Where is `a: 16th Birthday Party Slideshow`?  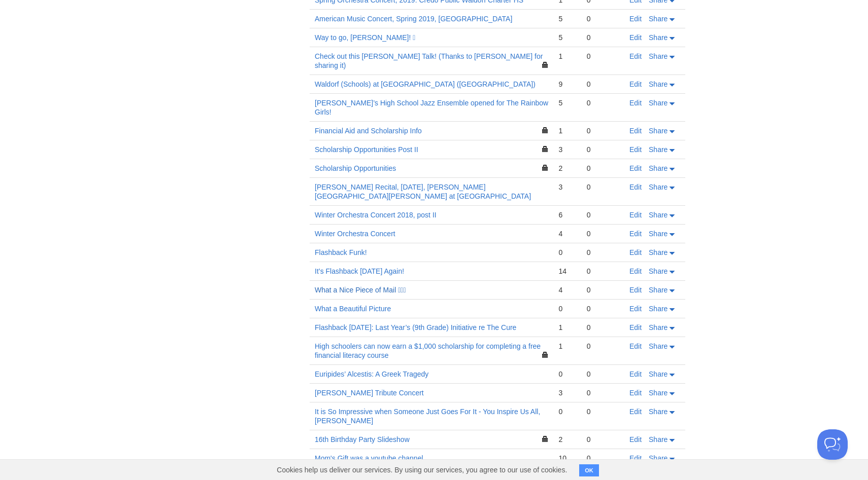
a: 16th Birthday Party Slideshow is located at coordinates (362, 439).